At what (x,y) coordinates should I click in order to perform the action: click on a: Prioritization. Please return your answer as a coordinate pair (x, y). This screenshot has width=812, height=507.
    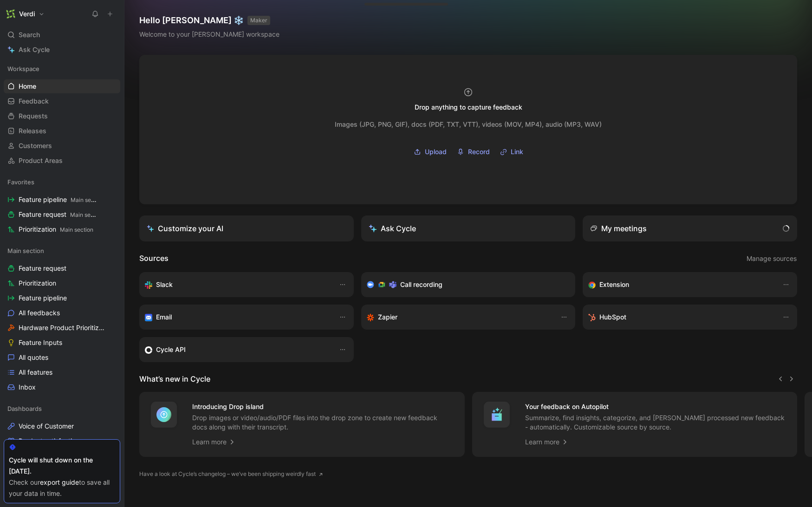
    Looking at the image, I should click on (62, 283).